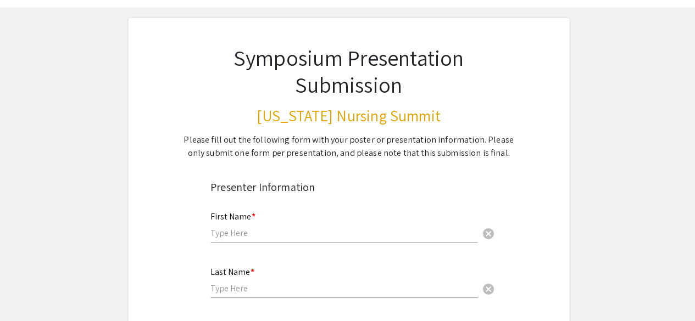 This screenshot has width=695, height=321. I want to click on mat-label: Last Name, so click(232, 270).